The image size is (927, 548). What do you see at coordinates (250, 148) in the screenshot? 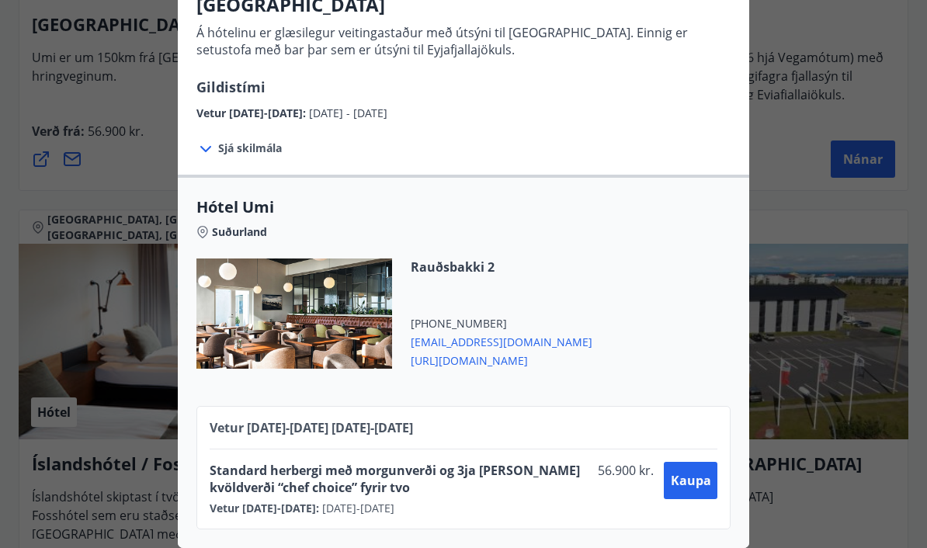
I see `span: Sjá skilmála` at bounding box center [250, 148].